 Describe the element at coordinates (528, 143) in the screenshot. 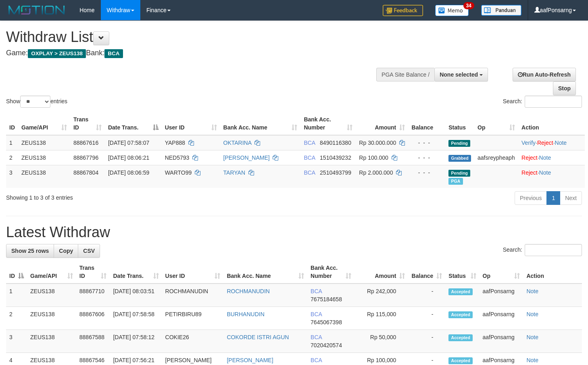

I see `a: Verify` at that location.